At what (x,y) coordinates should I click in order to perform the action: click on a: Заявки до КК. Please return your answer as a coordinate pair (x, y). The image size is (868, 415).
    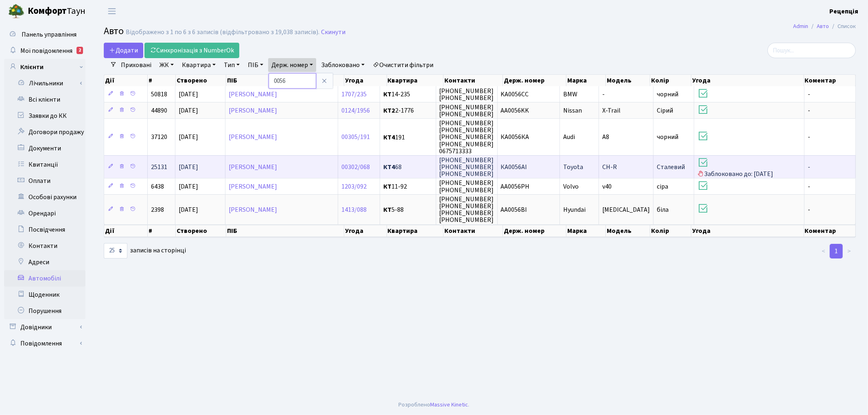
    Looking at the image, I should click on (45, 116).